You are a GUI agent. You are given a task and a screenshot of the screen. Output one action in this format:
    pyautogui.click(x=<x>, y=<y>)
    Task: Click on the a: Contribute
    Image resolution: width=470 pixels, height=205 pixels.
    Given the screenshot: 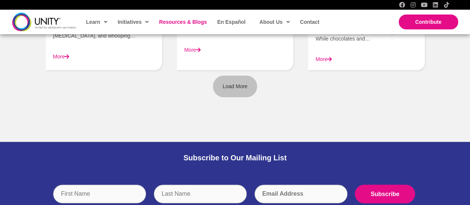 What is the action you would take?
    pyautogui.click(x=428, y=22)
    